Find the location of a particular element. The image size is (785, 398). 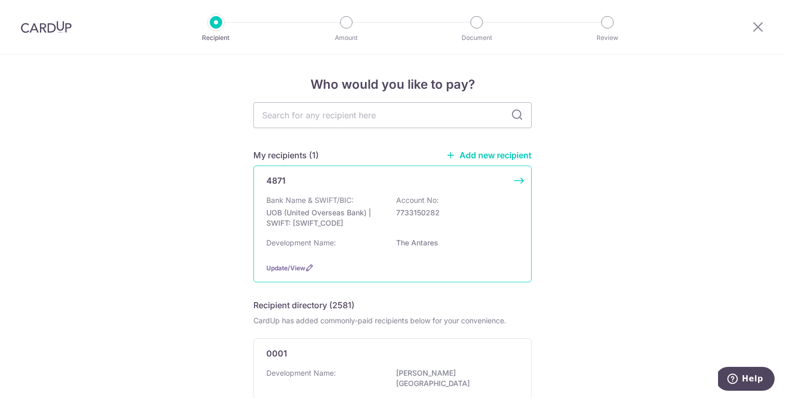

p: Amount is located at coordinates (346, 38).